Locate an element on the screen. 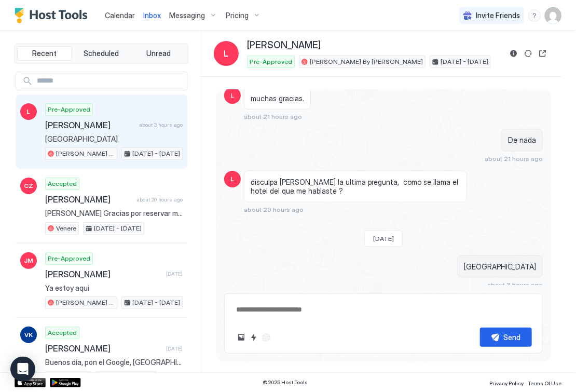  div: Send is located at coordinates (512, 337).